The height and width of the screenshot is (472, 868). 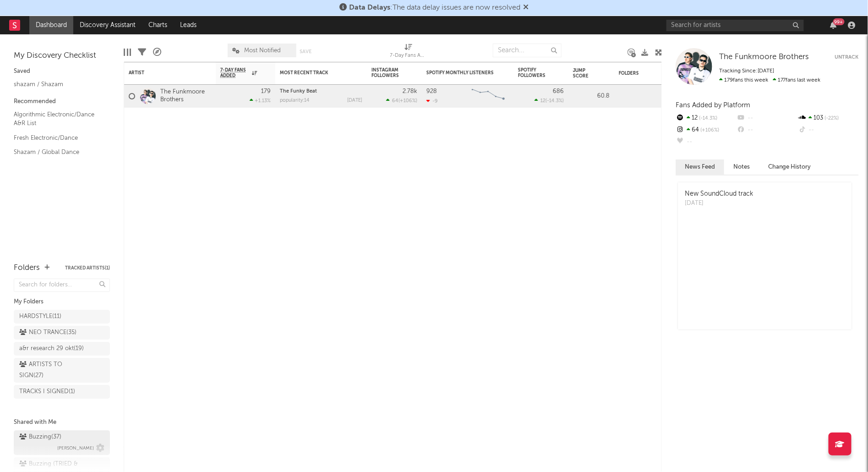 What do you see at coordinates (57, 85) in the screenshot?
I see `a: shazam / Shazam` at bounding box center [57, 85].